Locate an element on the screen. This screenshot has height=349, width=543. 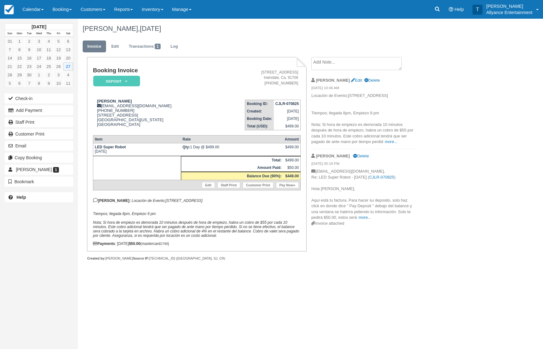
th: Booking ID: is located at coordinates (259, 103).